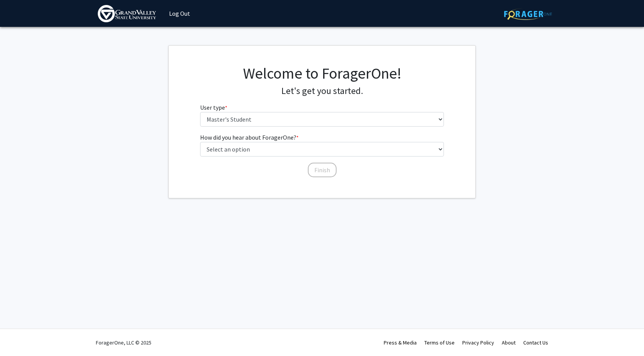 The width and height of the screenshot is (644, 356). I want to click on a: About, so click(508, 342).